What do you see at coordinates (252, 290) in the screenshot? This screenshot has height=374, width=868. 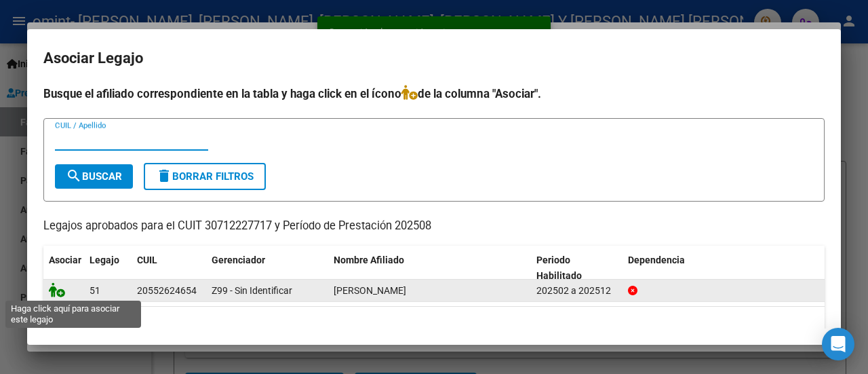 I see `span: Z99 - Sin Identificar` at bounding box center [252, 290].